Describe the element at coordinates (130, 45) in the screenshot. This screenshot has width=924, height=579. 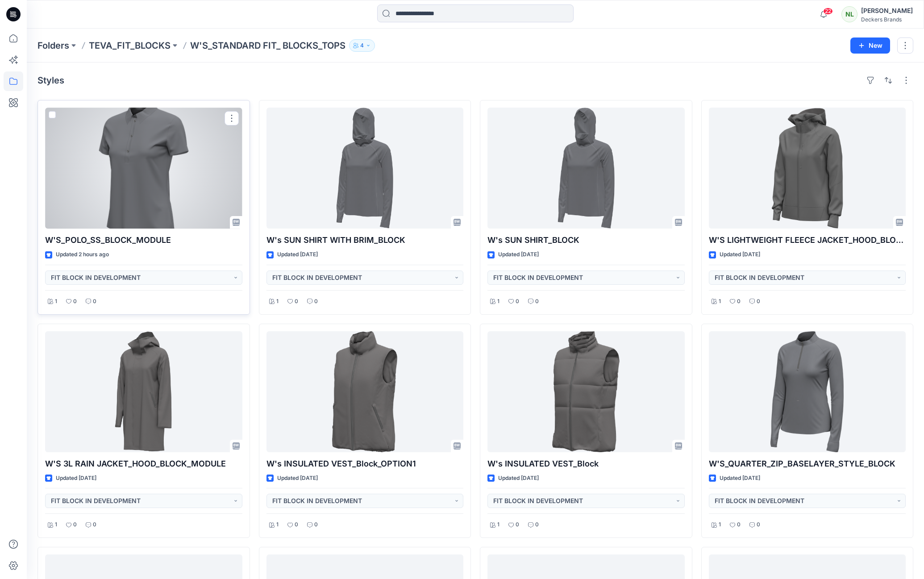
I see `a: TEVA_FIT_BLOCKS` at that location.